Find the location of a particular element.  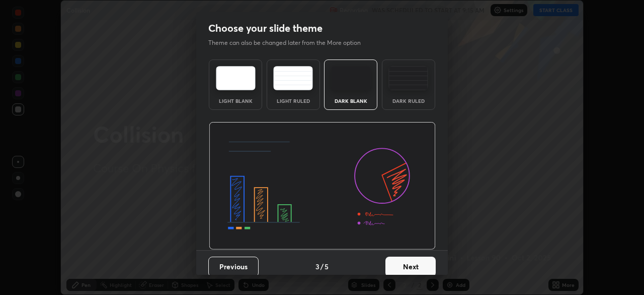

img: lightTheme.e5ed3b09.svg is located at coordinates (235, 78).